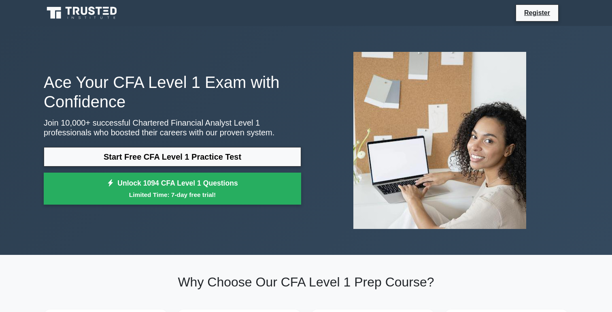  Describe the element at coordinates (172, 92) in the screenshot. I see `h1: Ace Your CFA Level 1 Exam with Confidence` at that location.